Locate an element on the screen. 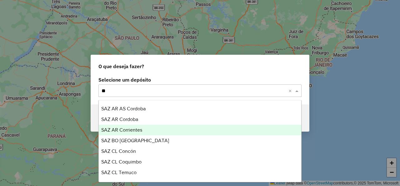  span: SAZ CL Concón is located at coordinates (118, 151).